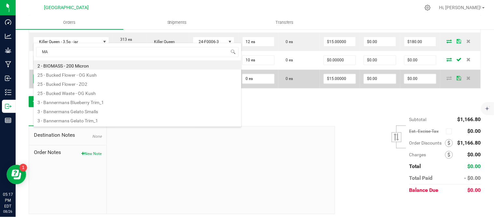 Image resolution: width=494 pixels, height=217 pixels. I want to click on span: Order Discounts, so click(427, 143).